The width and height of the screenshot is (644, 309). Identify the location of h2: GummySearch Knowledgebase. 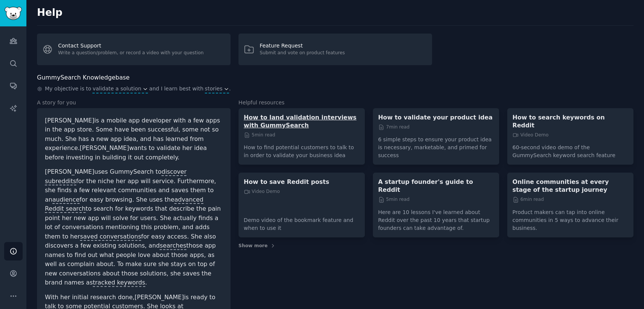
(83, 78).